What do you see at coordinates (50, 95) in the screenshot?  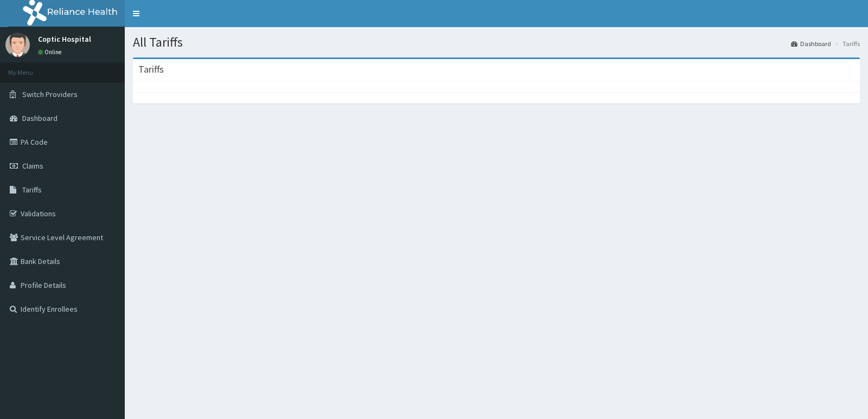 I see `span: Switch Providers` at bounding box center [50, 95].